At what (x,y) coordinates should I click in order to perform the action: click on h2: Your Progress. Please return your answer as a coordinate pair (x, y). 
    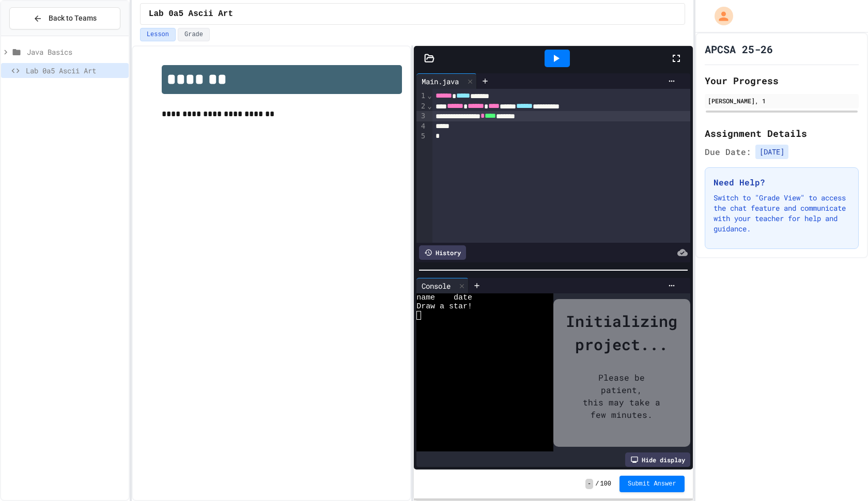
    Looking at the image, I should click on (781, 81).